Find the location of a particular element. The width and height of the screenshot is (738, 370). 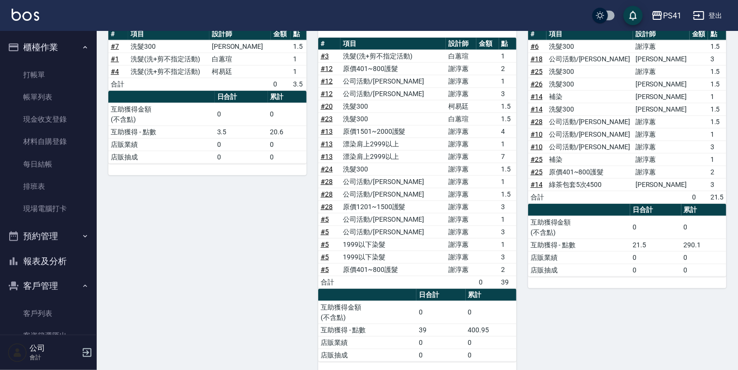

a: 排班表 is located at coordinates (48, 187).